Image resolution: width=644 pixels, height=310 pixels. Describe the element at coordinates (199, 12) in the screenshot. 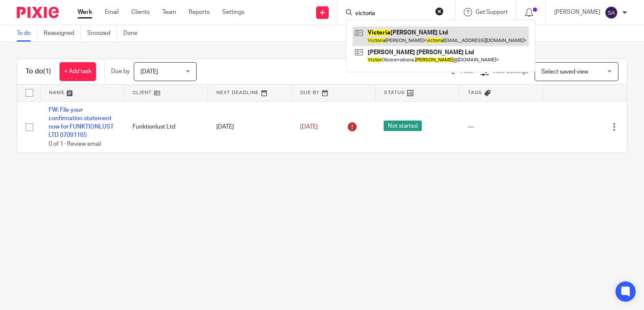

I see `a: Reports` at that location.